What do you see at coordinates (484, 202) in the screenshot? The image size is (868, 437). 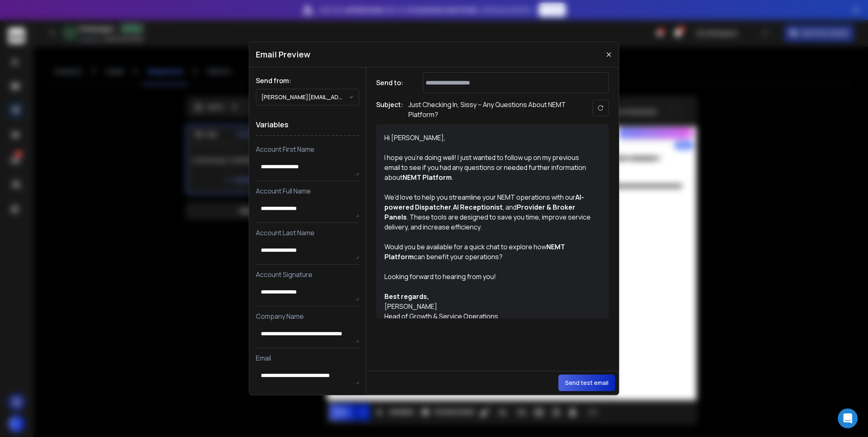 I see `strong: AI-powered Dispatcher` at bounding box center [484, 202].